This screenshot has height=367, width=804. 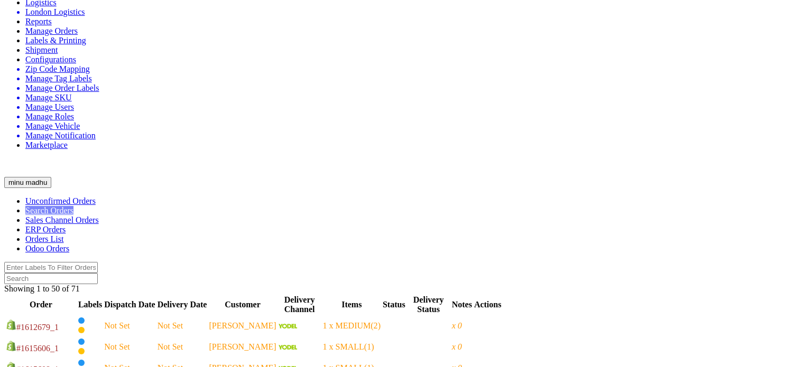 I want to click on span: #1612679_1, so click(x=38, y=327).